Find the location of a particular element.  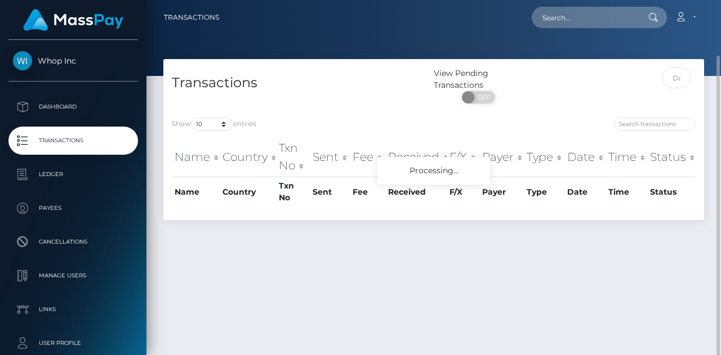

div: Processing... is located at coordinates (434, 171).